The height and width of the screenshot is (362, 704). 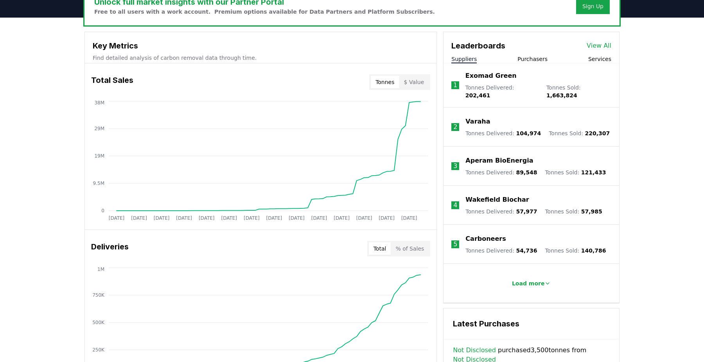 I want to click on h3: Key Metrics, so click(x=261, y=46).